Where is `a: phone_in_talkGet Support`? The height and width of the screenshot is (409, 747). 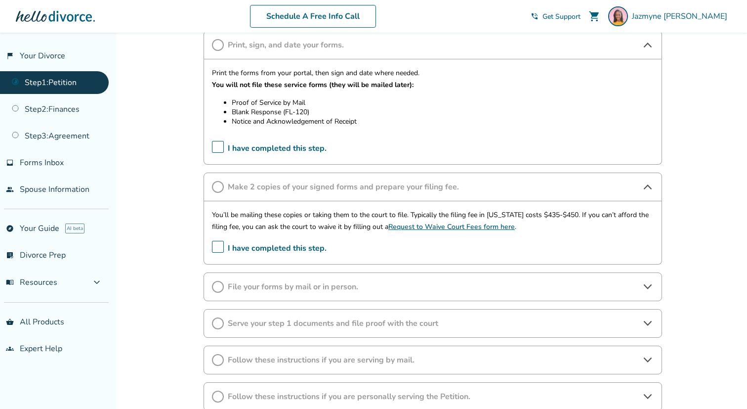
a: phone_in_talkGet Support is located at coordinates (555, 16).